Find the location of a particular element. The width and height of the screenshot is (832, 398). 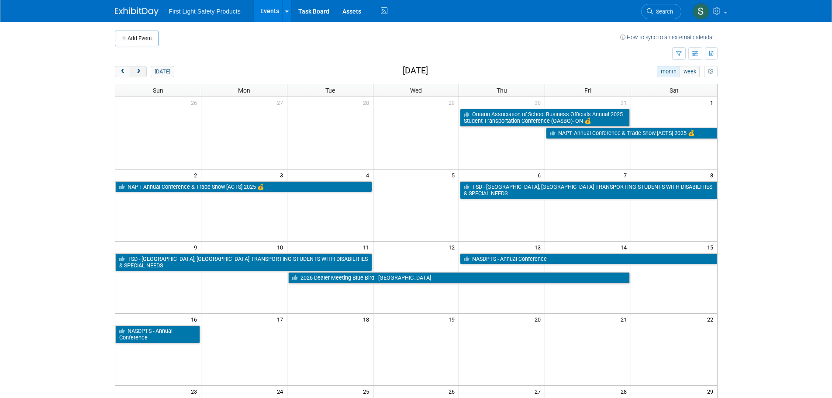

span: Fri is located at coordinates (588, 90).